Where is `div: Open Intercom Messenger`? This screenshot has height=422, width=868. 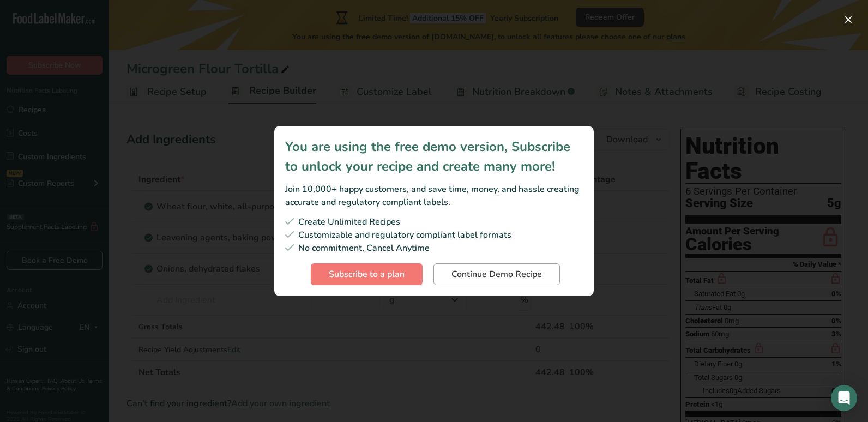 div: Open Intercom Messenger is located at coordinates (844, 398).